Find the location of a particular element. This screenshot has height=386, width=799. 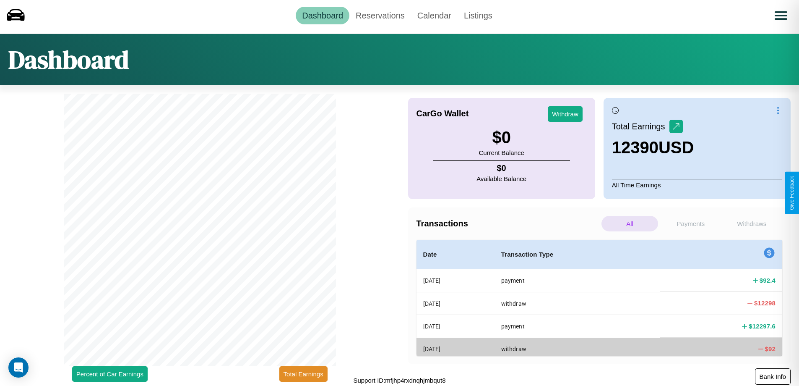

button: Total Earnings is located at coordinates (303, 373).